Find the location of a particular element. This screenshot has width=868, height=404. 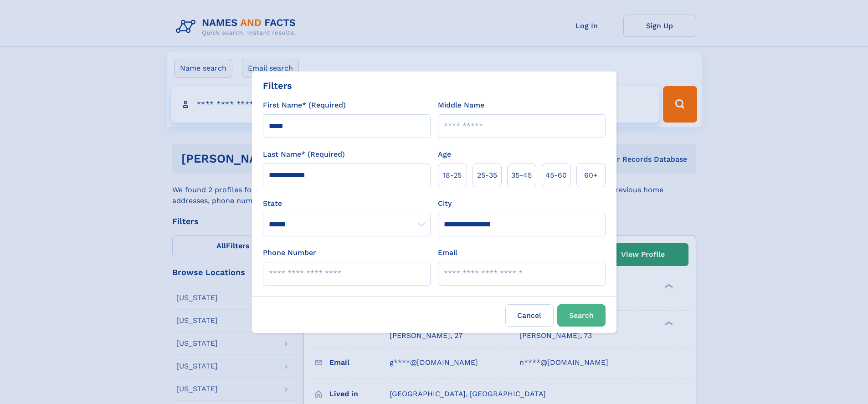

label: Email is located at coordinates (448, 253).